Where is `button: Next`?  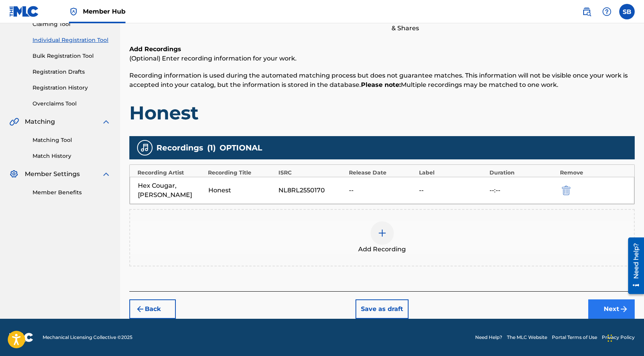 button: Next is located at coordinates (612, 309).